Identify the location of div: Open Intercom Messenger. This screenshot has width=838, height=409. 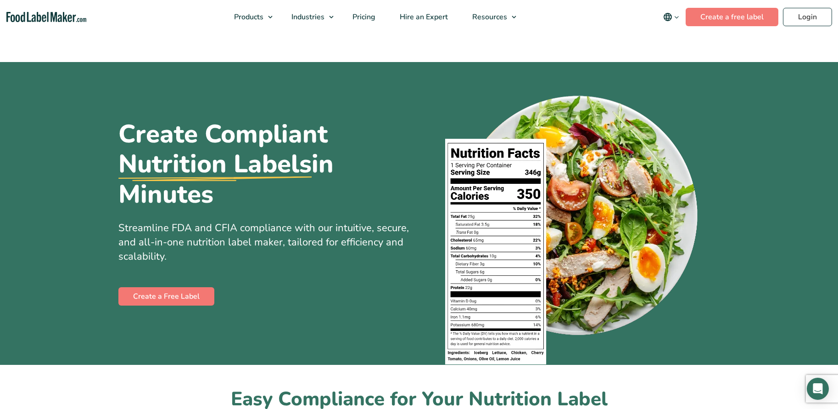
(818, 388).